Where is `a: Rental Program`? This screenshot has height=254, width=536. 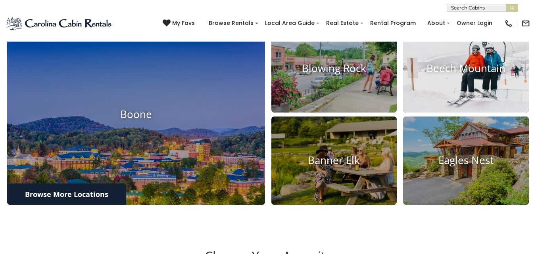 a: Rental Program is located at coordinates (393, 23).